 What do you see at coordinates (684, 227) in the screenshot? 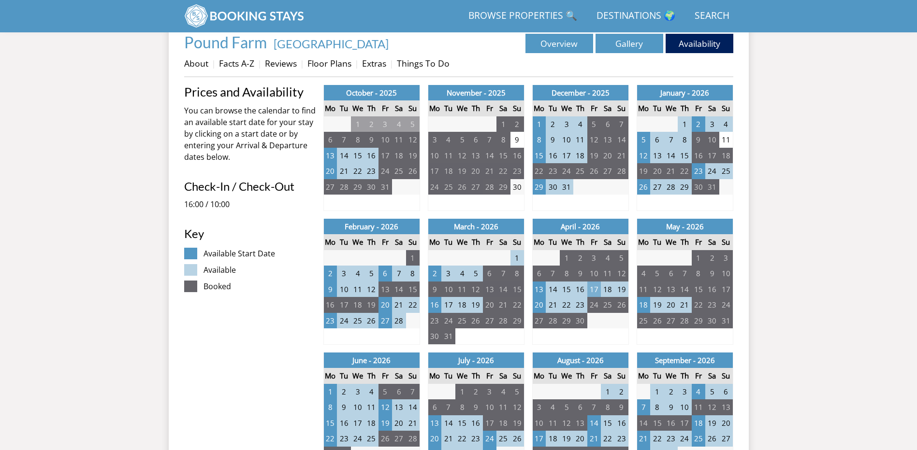
I see `th: May - 2026` at bounding box center [684, 227].